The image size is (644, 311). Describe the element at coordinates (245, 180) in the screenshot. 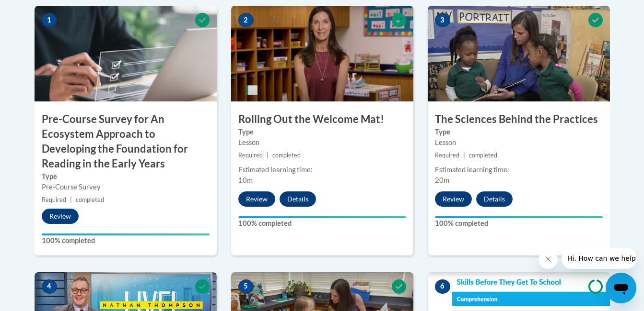

I see `span: 10m` at that location.